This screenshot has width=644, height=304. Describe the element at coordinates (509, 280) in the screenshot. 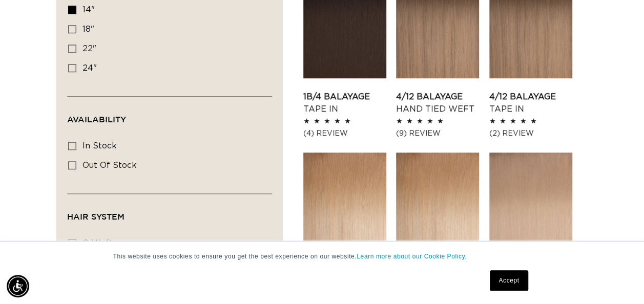

I see `a: Accept` at that location.